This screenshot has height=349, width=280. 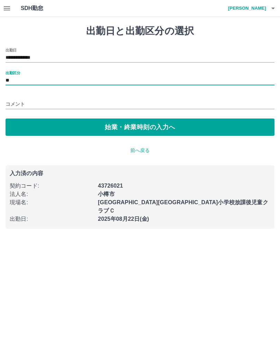 I want to click on p: 契約コード :, so click(x=52, y=186).